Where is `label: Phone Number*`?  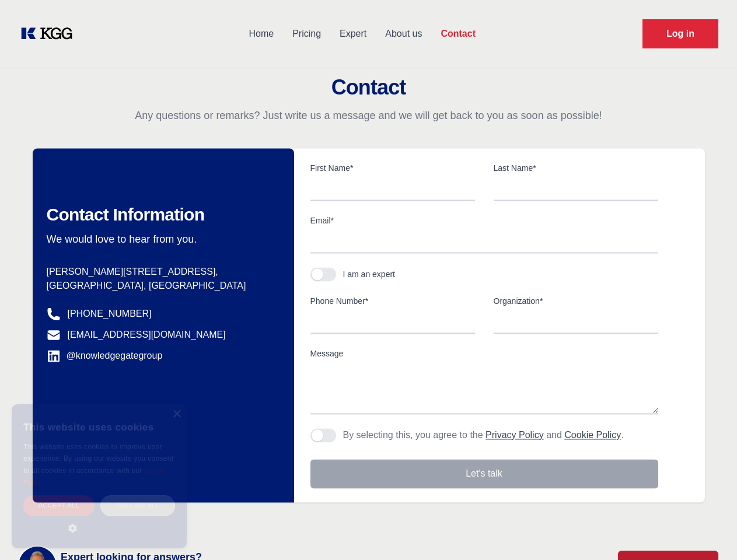
label: Phone Number* is located at coordinates (393, 301).